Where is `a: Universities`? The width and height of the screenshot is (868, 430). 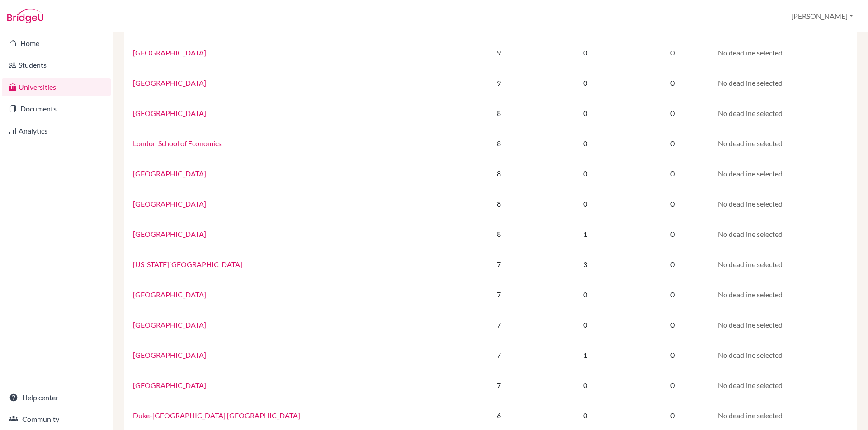 a: Universities is located at coordinates (56, 87).